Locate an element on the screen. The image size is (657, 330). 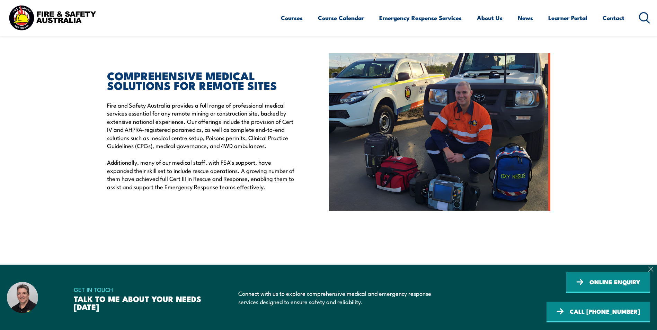
span: GET IN TOUCH is located at coordinates (142, 290).